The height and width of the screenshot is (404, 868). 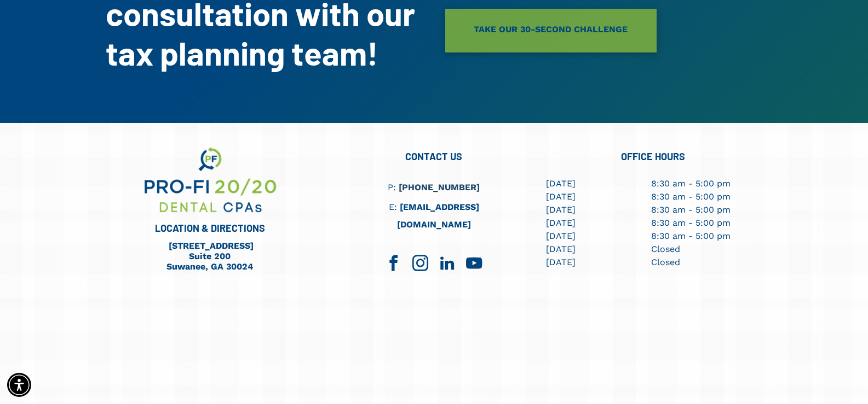 What do you see at coordinates (394, 265) in the screenshot?
I see `a: facebook` at bounding box center [394, 265].